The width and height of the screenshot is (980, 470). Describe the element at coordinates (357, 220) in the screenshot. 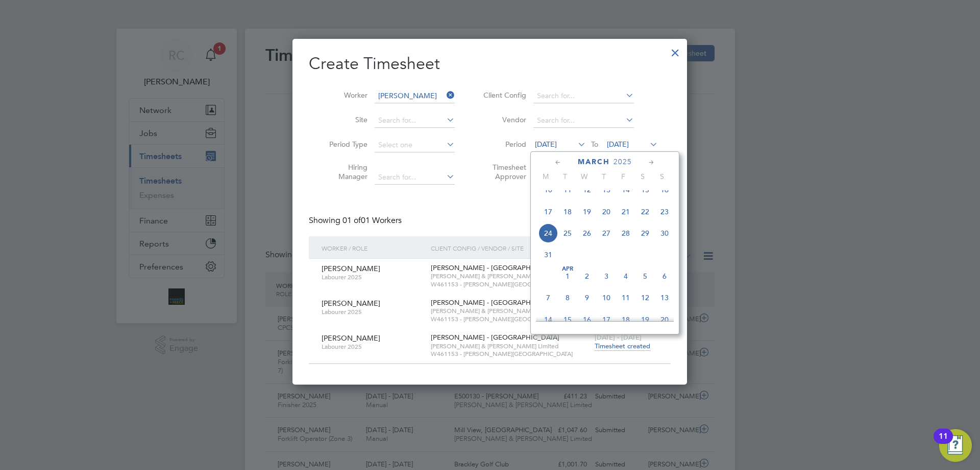

I see `div: Showing` at that location.